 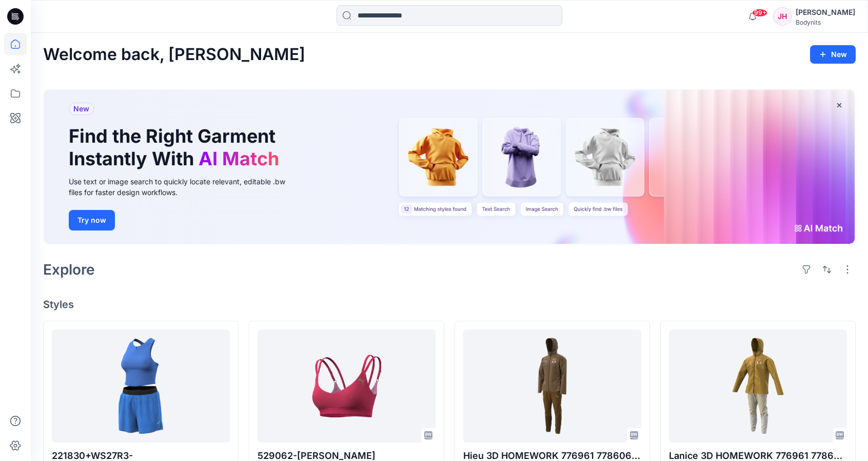 I want to click on a: Try now, so click(x=92, y=220).